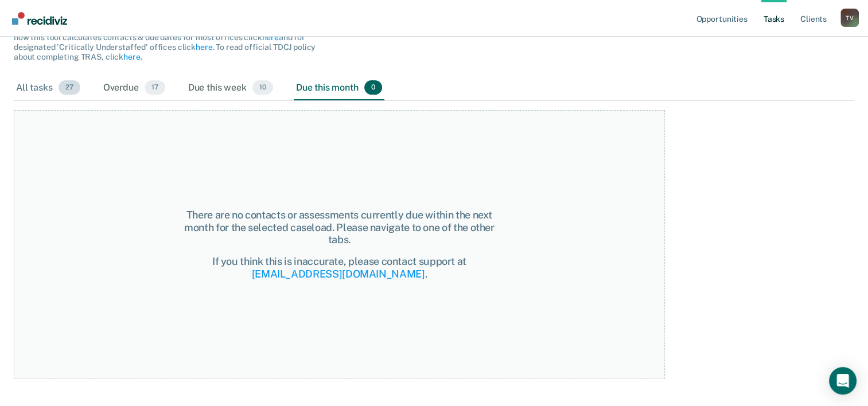  I want to click on span: 17, so click(155, 88).